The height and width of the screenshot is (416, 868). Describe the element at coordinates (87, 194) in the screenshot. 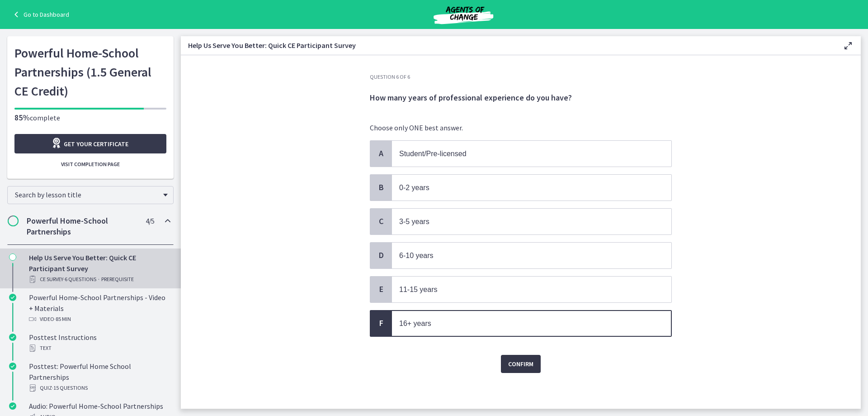

I see `span: Search by lesson title` at that location.